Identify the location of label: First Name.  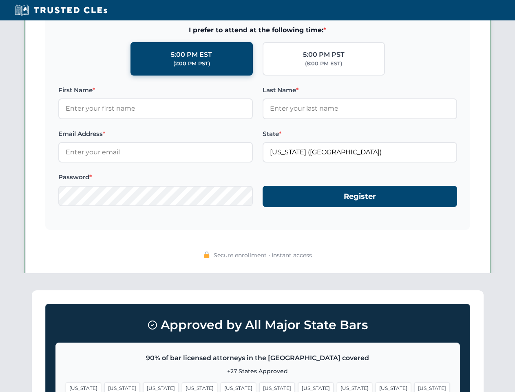
(155, 90).